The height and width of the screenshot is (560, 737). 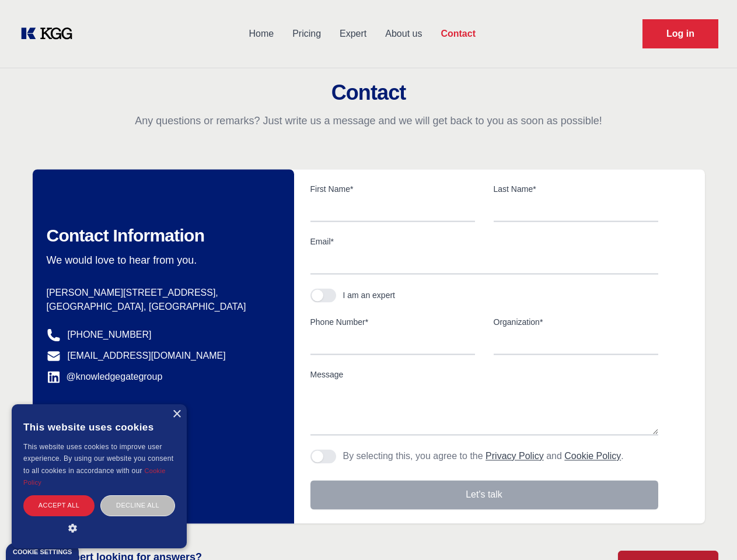 I want to click on a: Pricing, so click(x=306, y=34).